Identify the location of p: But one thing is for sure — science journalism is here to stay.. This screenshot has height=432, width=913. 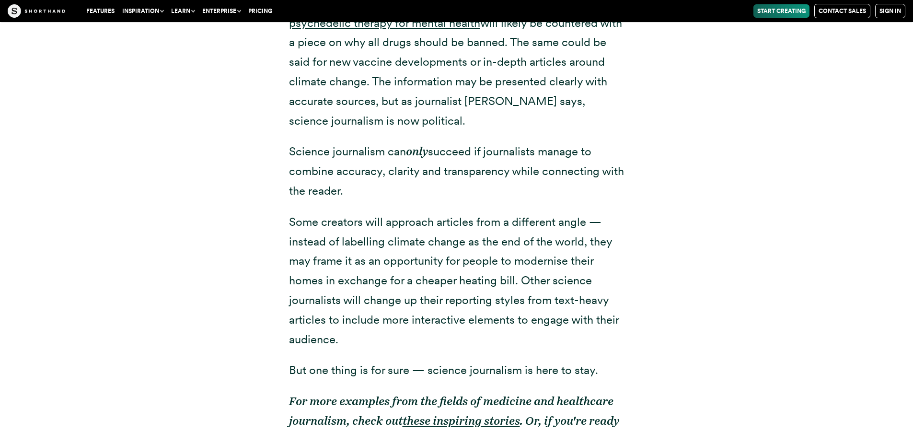
(457, 370).